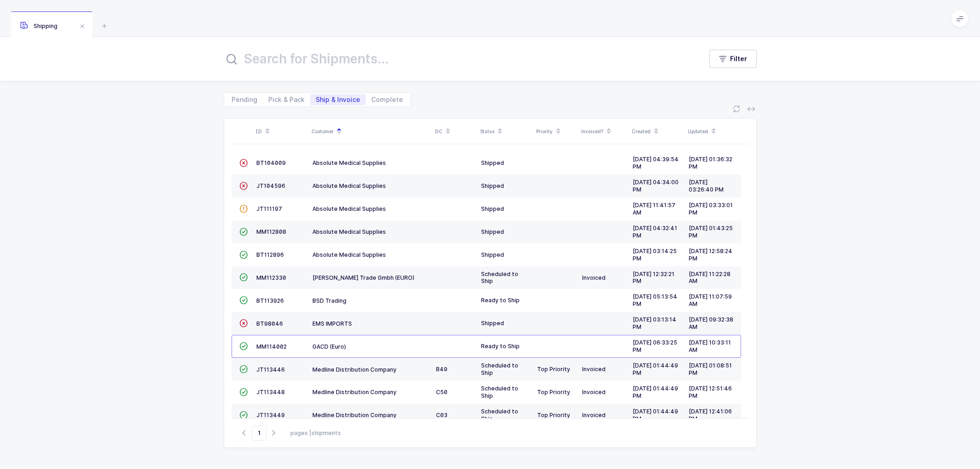 This screenshot has width=980, height=469. Describe the element at coordinates (259, 433) in the screenshot. I see `span: Go to` at that location.